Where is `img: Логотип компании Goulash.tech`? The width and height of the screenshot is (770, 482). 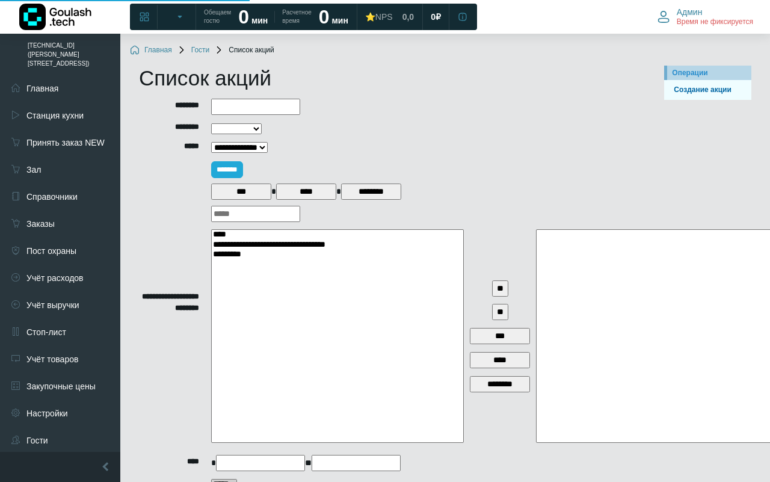 img: Логотип компании Goulash.tech is located at coordinates (55, 17).